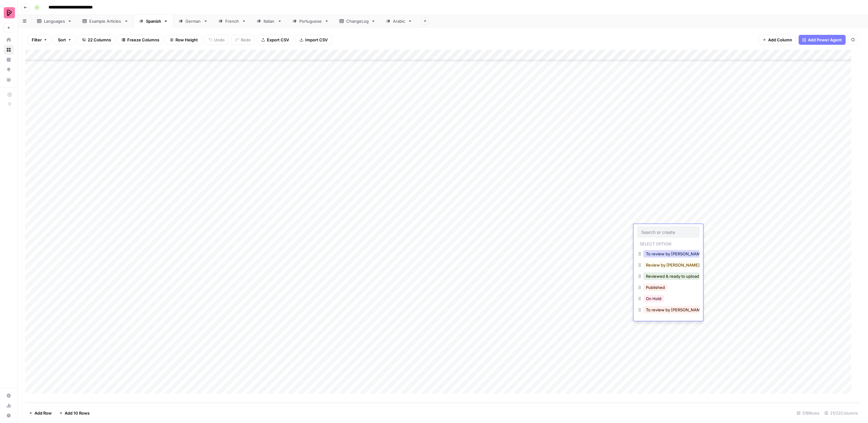 Image resolution: width=868 pixels, height=423 pixels. Describe the element at coordinates (9, 396) in the screenshot. I see `a: Settings` at that location.